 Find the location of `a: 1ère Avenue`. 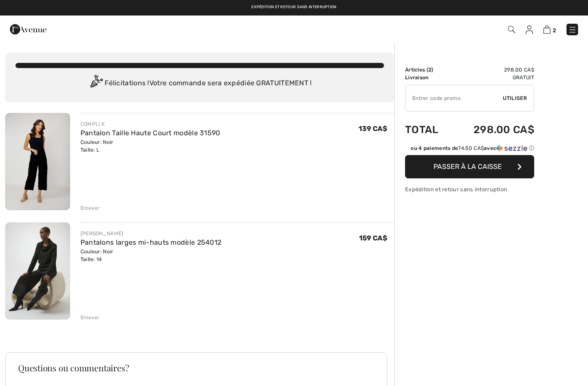

a: 1ère Avenue is located at coordinates (28, 29).